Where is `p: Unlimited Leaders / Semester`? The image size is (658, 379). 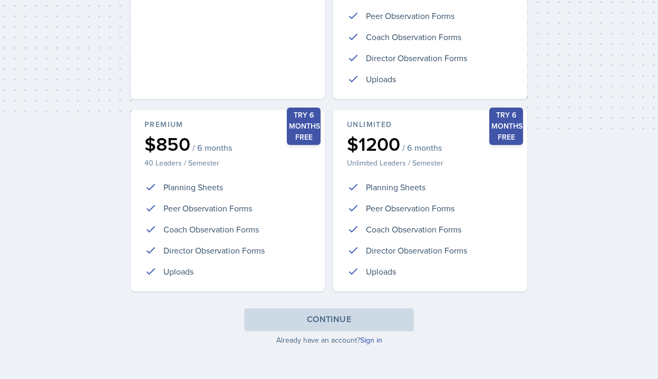
p: Unlimited Leaders / Semester is located at coordinates (430, 163).